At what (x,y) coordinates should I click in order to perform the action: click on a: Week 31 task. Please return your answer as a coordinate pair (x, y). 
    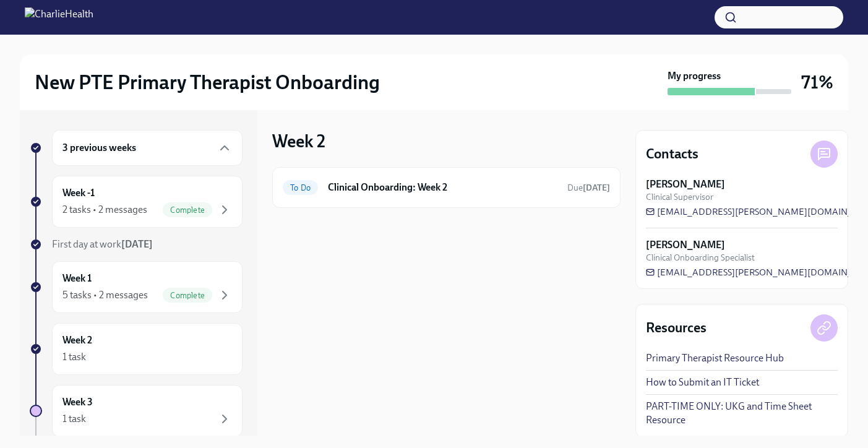
    Looking at the image, I should click on (136, 411).